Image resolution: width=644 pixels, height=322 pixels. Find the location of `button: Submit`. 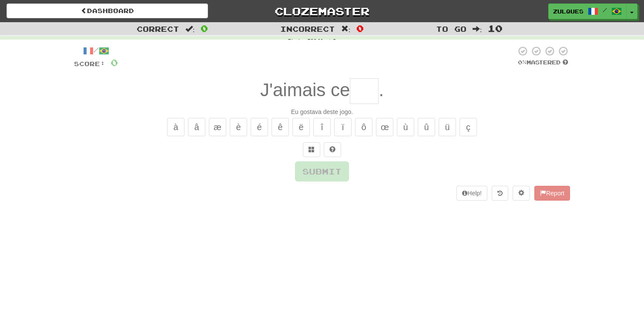

button: Submit is located at coordinates (322, 172).